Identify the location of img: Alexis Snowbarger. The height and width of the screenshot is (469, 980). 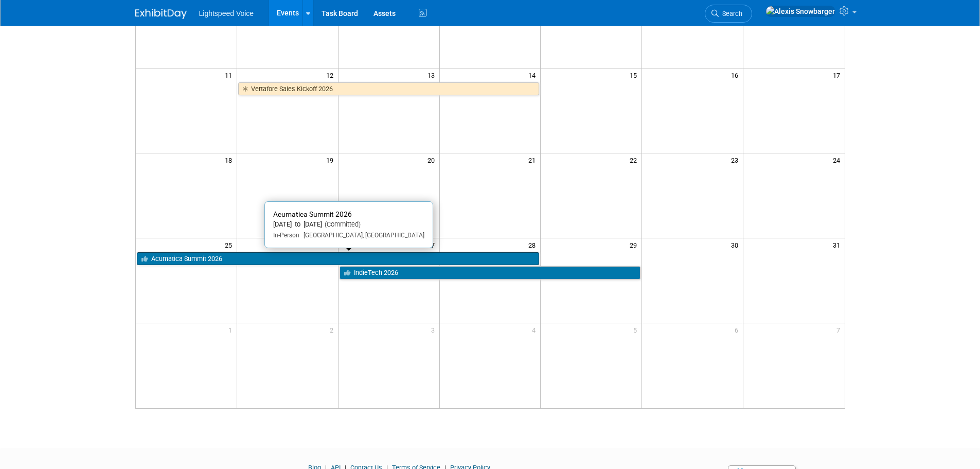
(801, 11).